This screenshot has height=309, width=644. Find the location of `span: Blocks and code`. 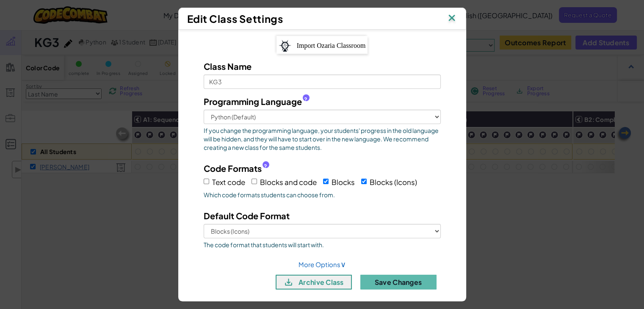

span: Blocks and code is located at coordinates (288, 182).